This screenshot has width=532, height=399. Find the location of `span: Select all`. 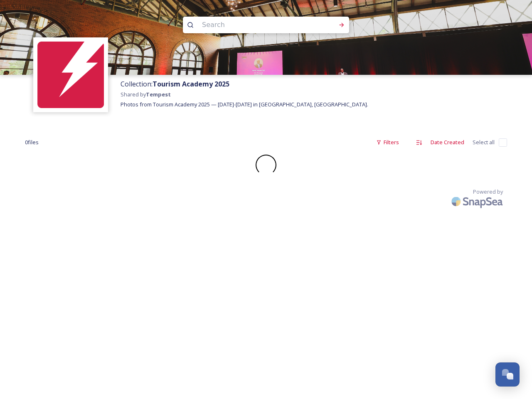

span: Select all is located at coordinates (483, 142).